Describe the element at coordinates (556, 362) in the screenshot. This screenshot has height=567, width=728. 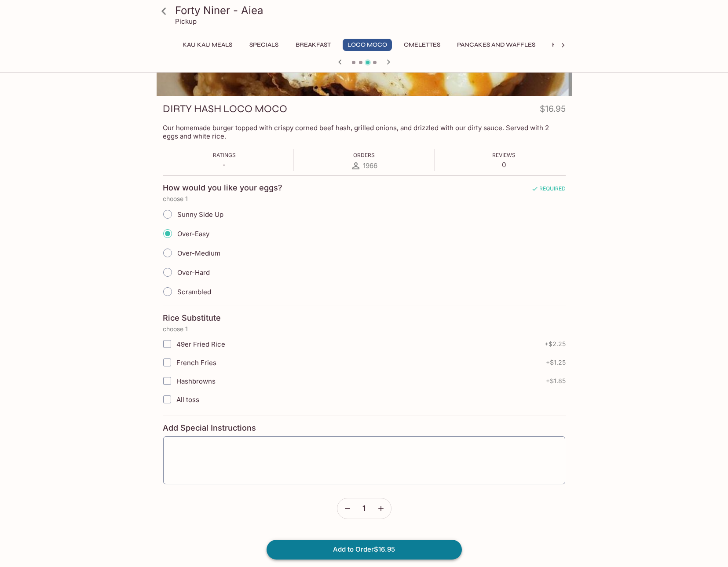
I see `span: + $1.25` at that location.